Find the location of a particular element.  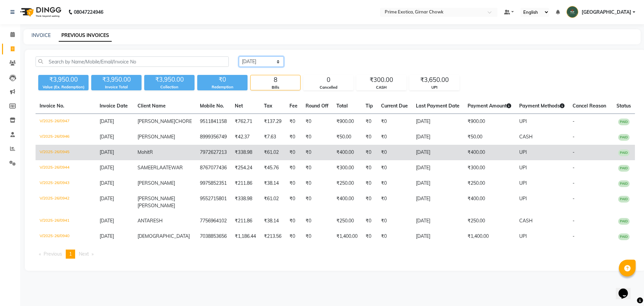

span: Next is located at coordinates (84, 254).